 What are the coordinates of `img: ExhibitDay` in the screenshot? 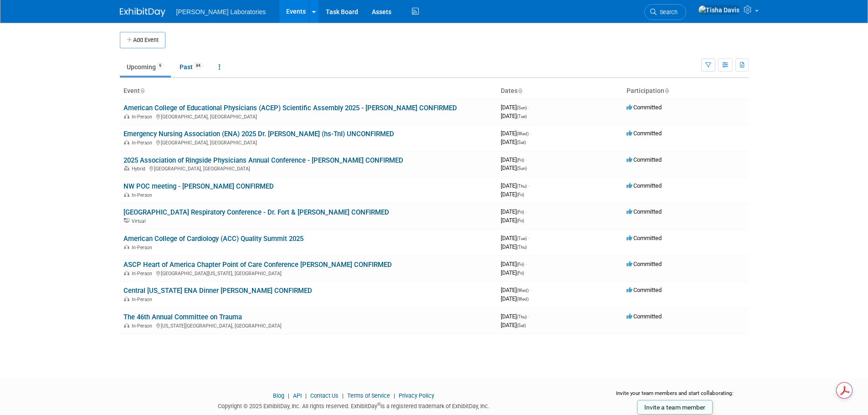 It's located at (143, 13).